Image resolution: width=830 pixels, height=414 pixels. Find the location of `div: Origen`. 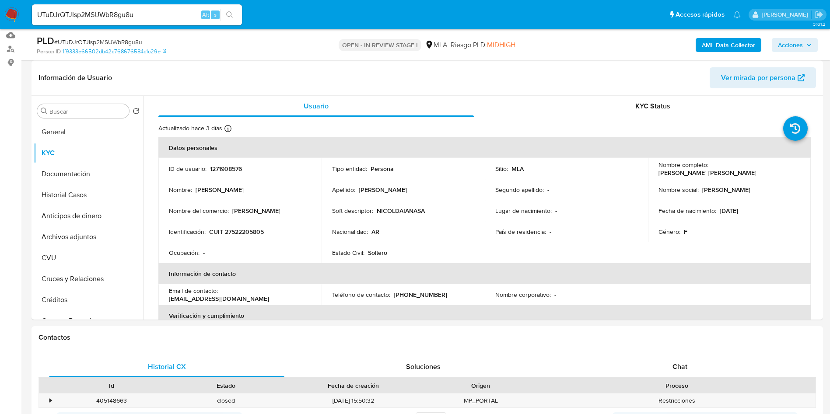

div: Origen is located at coordinates (481, 386).